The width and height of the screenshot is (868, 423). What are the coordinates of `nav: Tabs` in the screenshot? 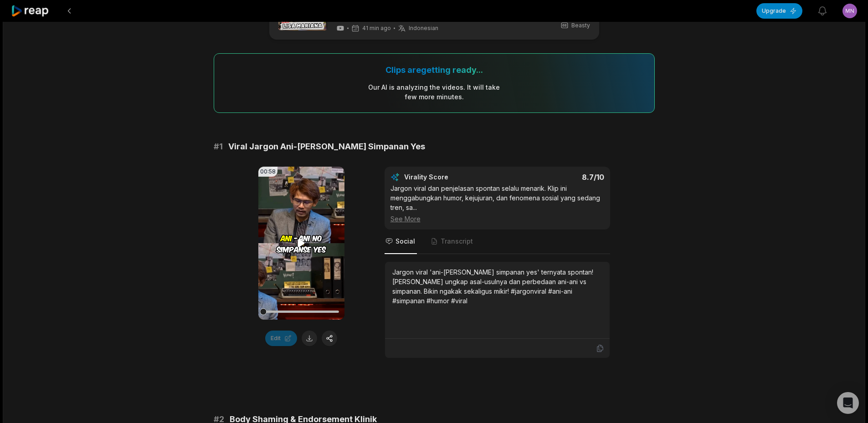 It's located at (497, 242).